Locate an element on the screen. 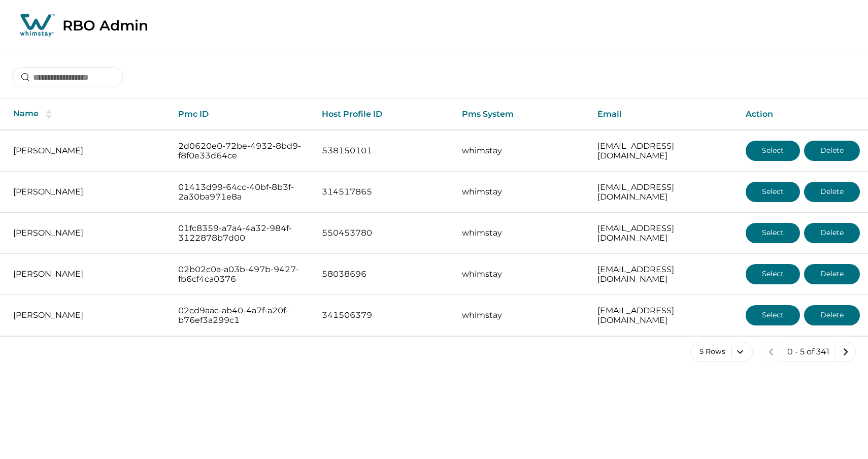 This screenshot has height=459, width=868. th: Action is located at coordinates (803, 114).